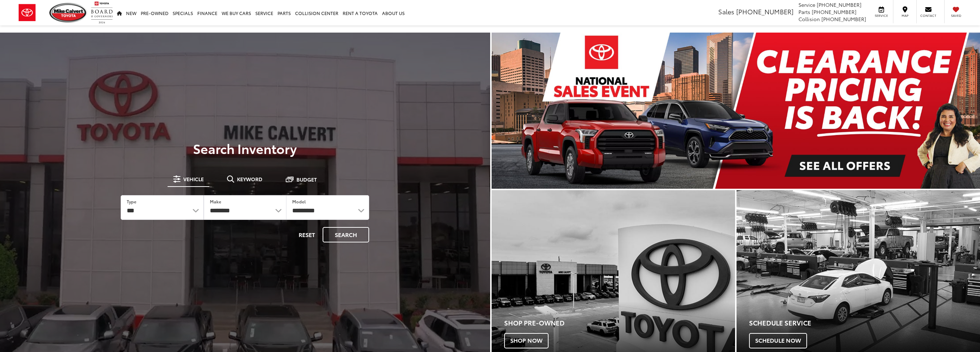 The height and width of the screenshot is (352, 980). I want to click on label: Make, so click(216, 201).